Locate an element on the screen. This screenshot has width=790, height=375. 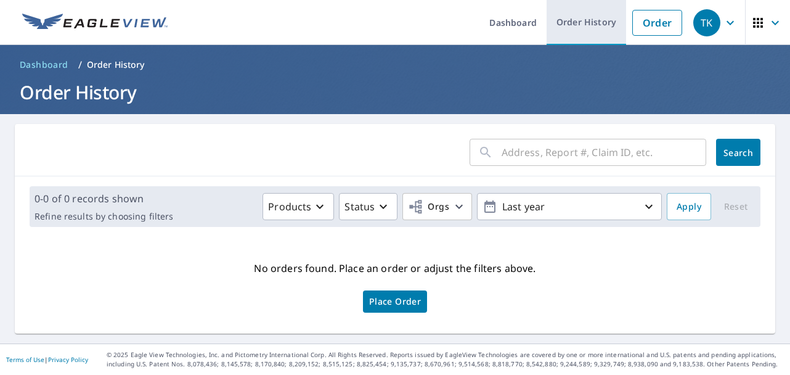
button: Search is located at coordinates (738, 152).